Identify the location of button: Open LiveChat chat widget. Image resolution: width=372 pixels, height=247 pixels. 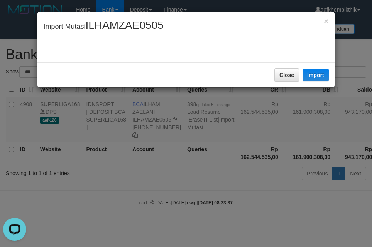
(15, 15).